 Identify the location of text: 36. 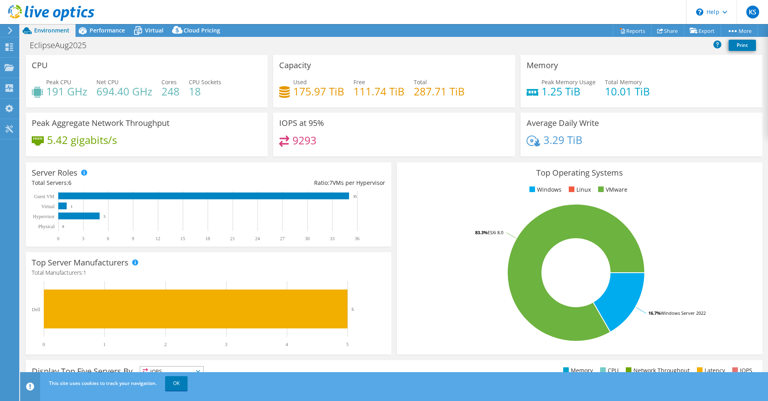
(357, 239).